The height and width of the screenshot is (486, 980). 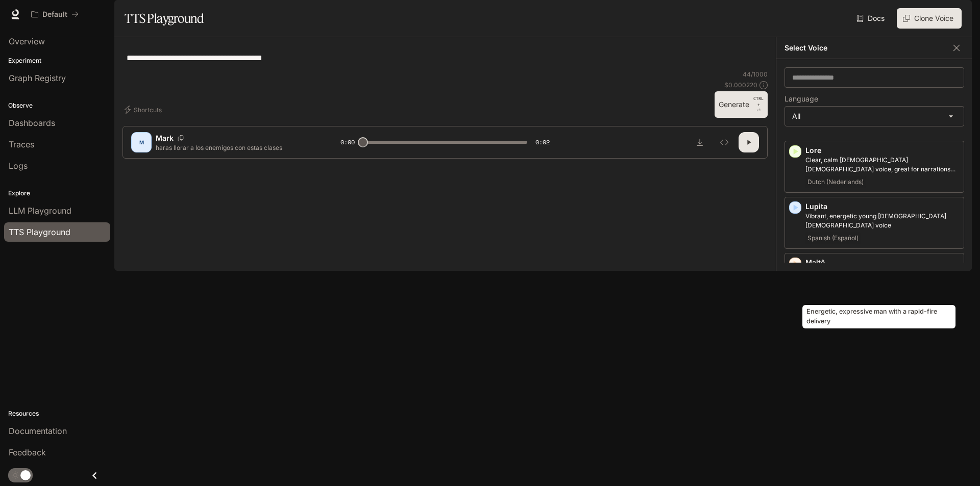 I want to click on p: $ 0.000220, so click(x=741, y=85).